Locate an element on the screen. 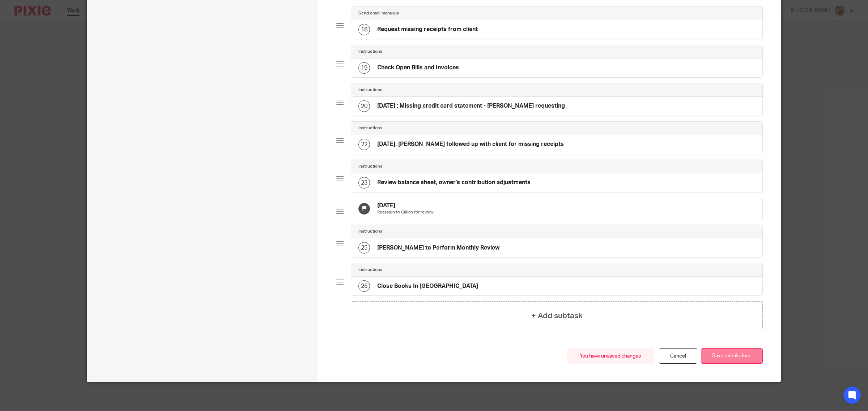  button: Save task & close is located at coordinates (732, 357).